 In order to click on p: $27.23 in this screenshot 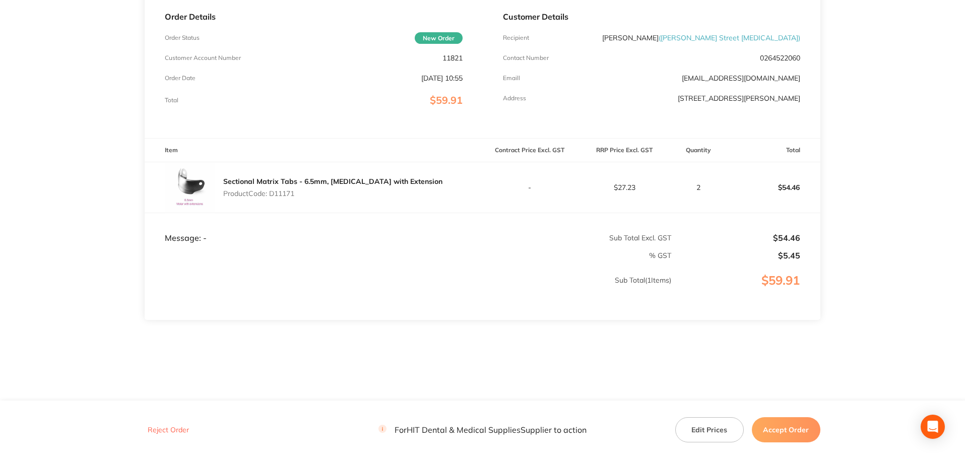, I will do `click(624, 187)`.